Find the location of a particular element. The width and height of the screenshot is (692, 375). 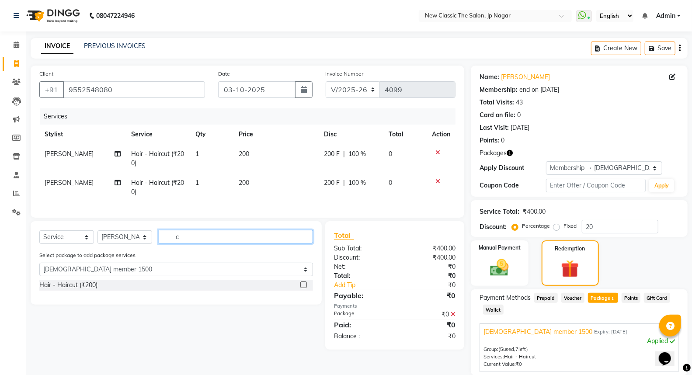

a: INVOICE is located at coordinates (57, 46).